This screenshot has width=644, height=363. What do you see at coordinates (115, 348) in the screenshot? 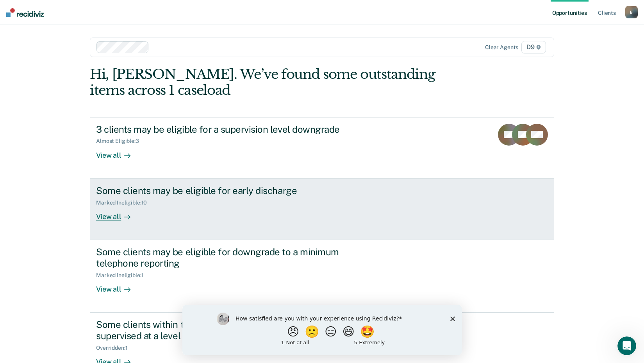
I see `div: Overridden : 1` at bounding box center [115, 348].